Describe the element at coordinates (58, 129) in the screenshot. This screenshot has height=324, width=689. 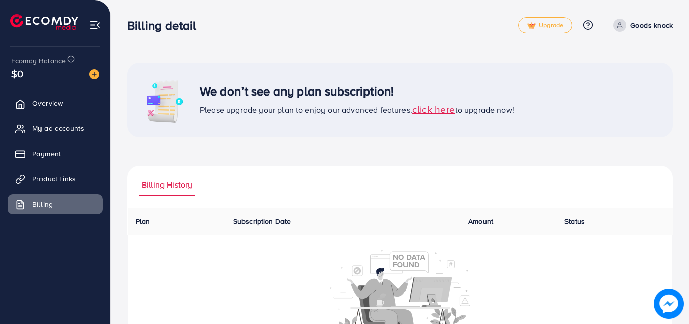
I see `span: My ad accounts` at that location.